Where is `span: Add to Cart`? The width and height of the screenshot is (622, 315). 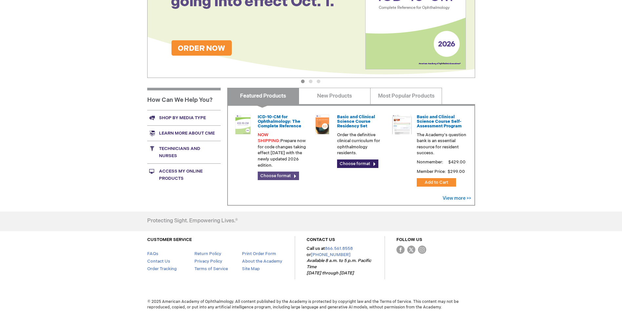 span: Add to Cart is located at coordinates (436, 183).